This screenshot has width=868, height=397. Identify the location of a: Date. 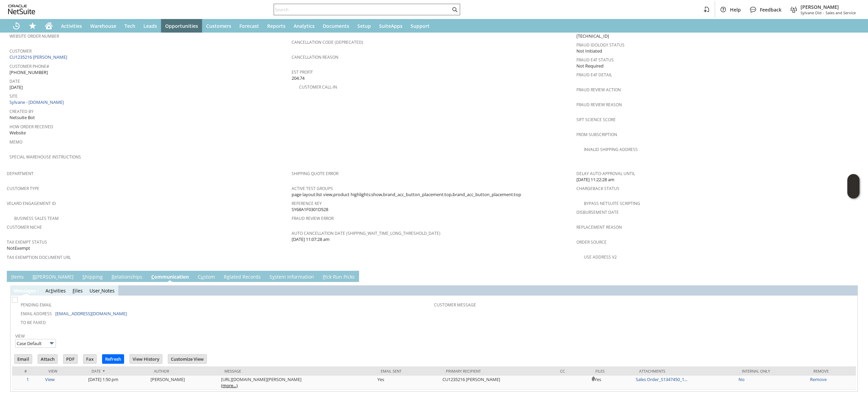
(14, 81).